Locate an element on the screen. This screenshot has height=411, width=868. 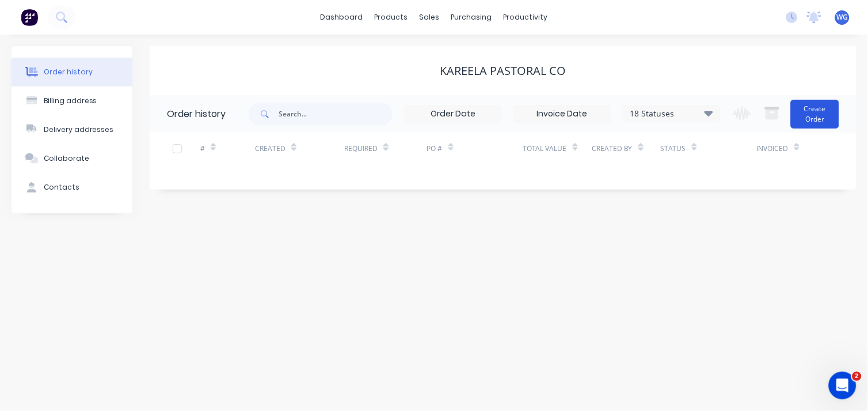
div: Collaborate is located at coordinates (66, 158).